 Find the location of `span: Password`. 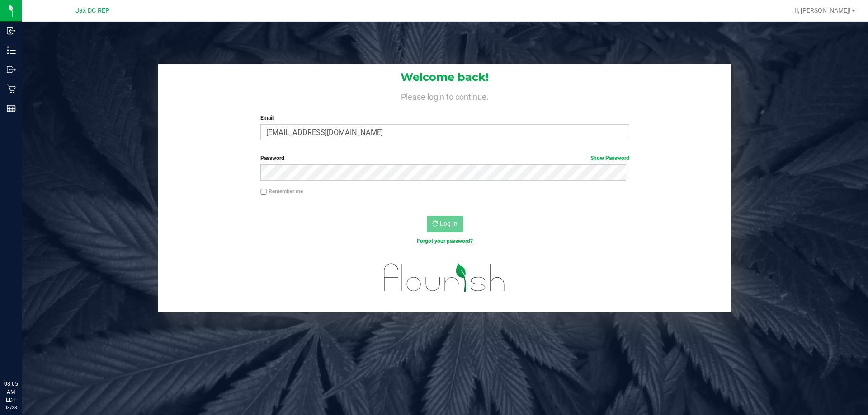

span: Password is located at coordinates (272, 158).